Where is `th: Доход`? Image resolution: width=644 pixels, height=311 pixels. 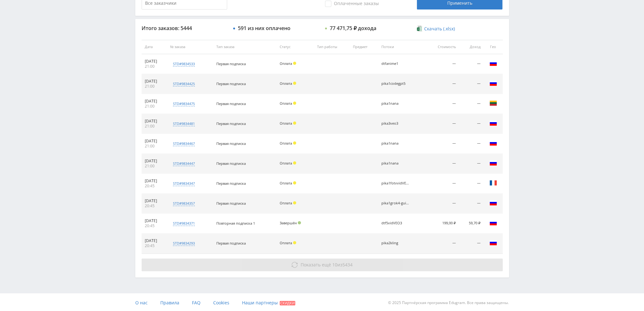
th: Доход is located at coordinates (471, 47).